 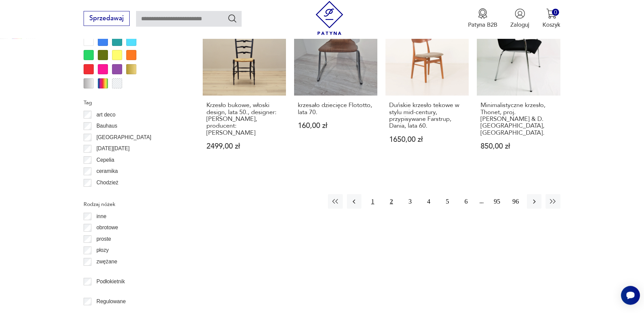 What do you see at coordinates (483, 25) in the screenshot?
I see `p: Patyna B2B` at bounding box center [483, 25].